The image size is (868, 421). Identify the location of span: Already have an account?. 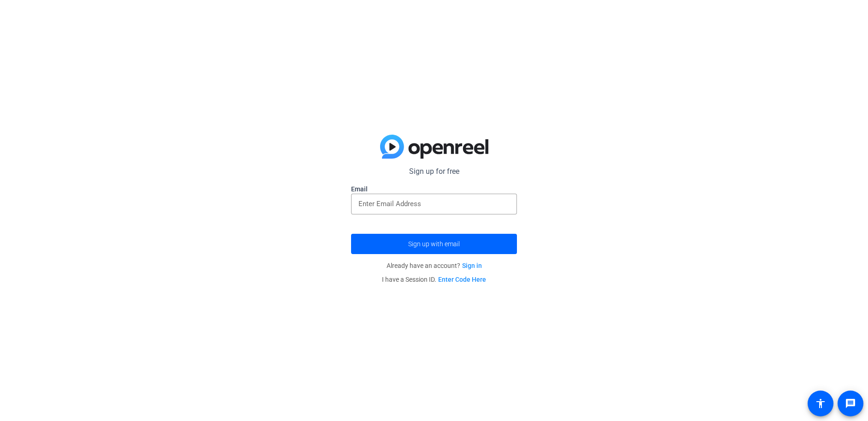
(434, 266).